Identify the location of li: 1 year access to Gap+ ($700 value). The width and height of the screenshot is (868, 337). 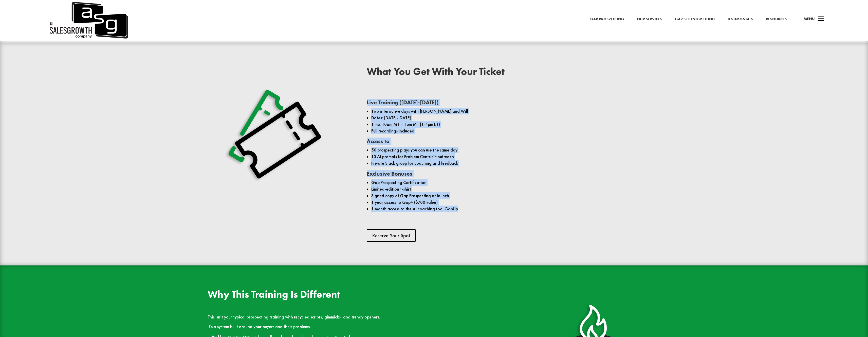
(516, 202).